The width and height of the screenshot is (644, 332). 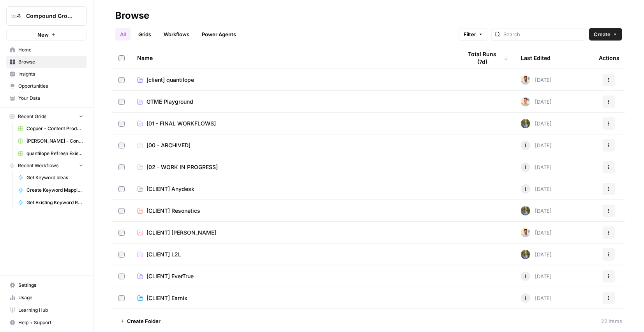 I want to click on a: Your Data, so click(x=46, y=98).